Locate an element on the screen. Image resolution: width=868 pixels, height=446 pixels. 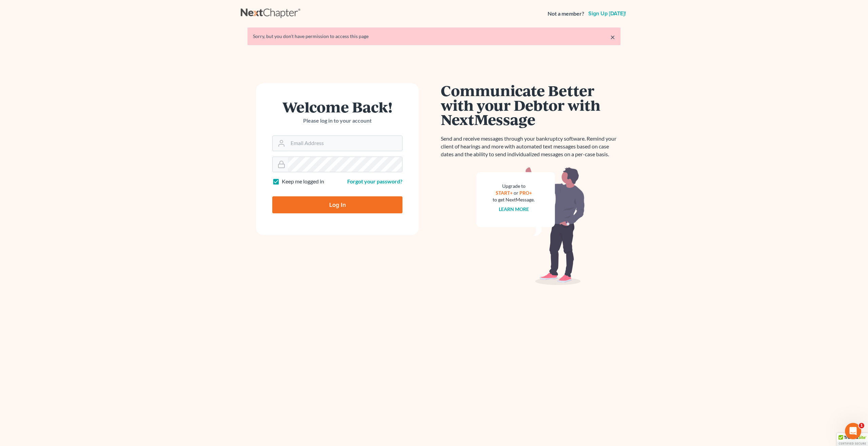
a: Learn more is located at coordinates (514, 209).